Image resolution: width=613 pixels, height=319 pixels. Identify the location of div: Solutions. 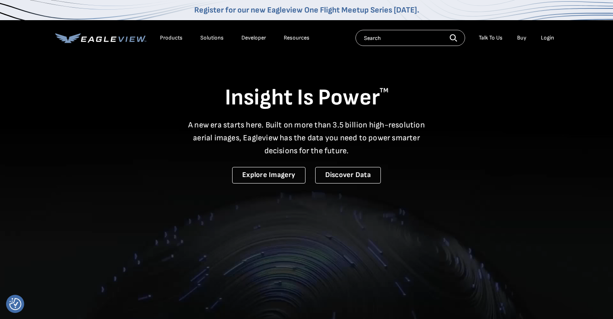
(212, 38).